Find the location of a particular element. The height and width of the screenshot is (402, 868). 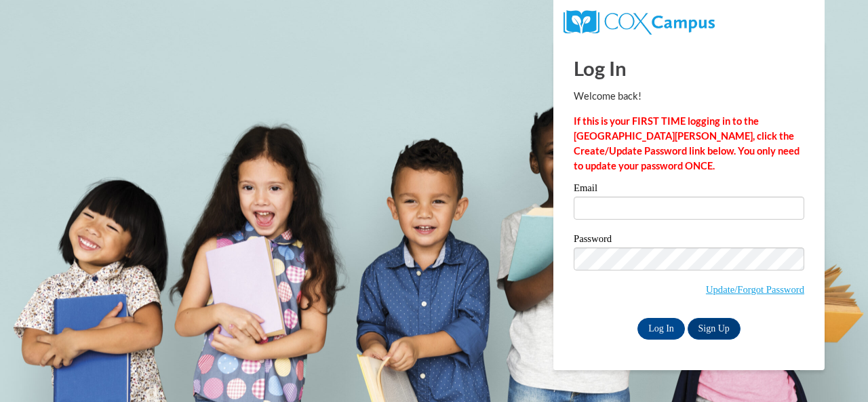

label: Email is located at coordinates (689, 189).